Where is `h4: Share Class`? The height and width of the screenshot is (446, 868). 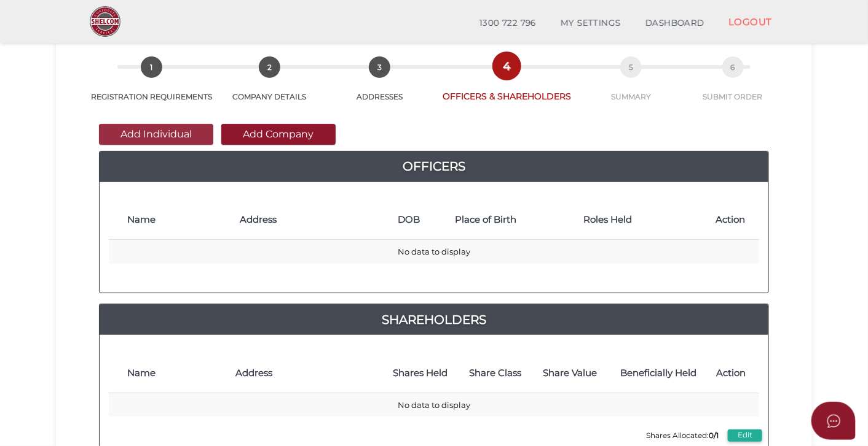 h4: Share Class is located at coordinates (495, 373).